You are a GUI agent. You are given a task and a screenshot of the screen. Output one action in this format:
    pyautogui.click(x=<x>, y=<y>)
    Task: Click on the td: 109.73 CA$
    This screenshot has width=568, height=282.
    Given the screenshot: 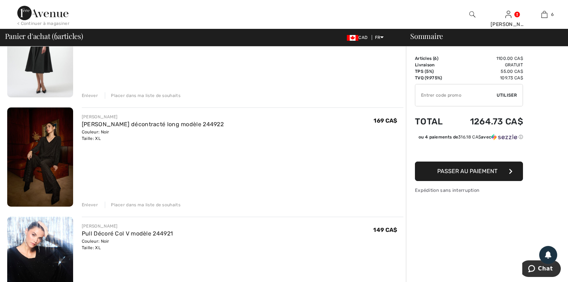 What is the action you would take?
    pyautogui.click(x=487, y=78)
    